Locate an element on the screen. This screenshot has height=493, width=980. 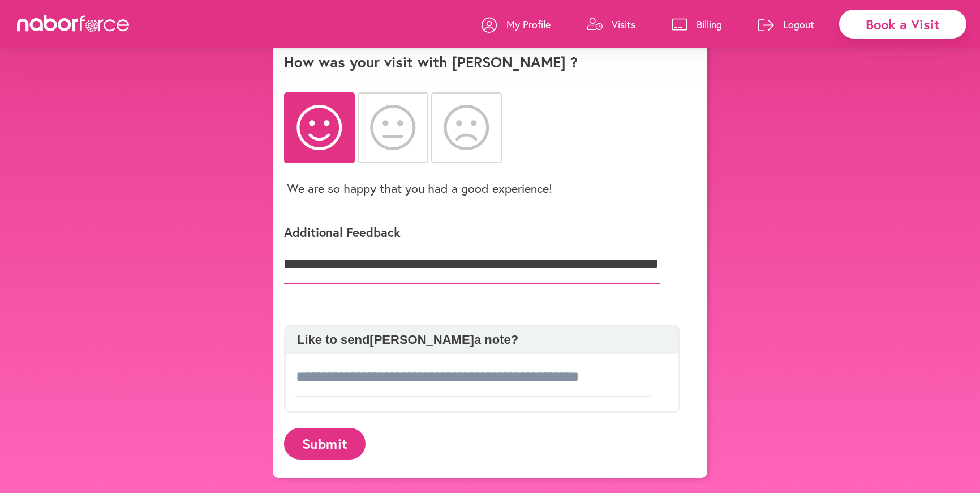
p: Visits is located at coordinates (623, 25).